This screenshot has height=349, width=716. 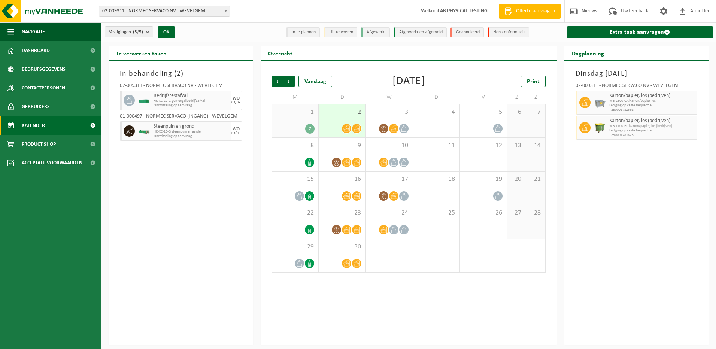 I want to click on div: Vandaag, so click(x=315, y=81).